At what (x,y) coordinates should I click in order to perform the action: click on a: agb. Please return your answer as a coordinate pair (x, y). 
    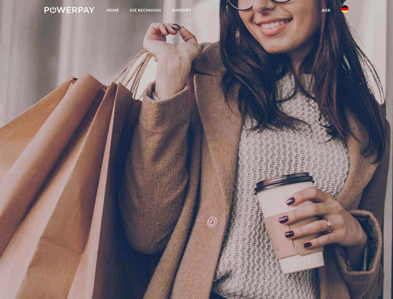
    Looking at the image, I should click on (326, 10).